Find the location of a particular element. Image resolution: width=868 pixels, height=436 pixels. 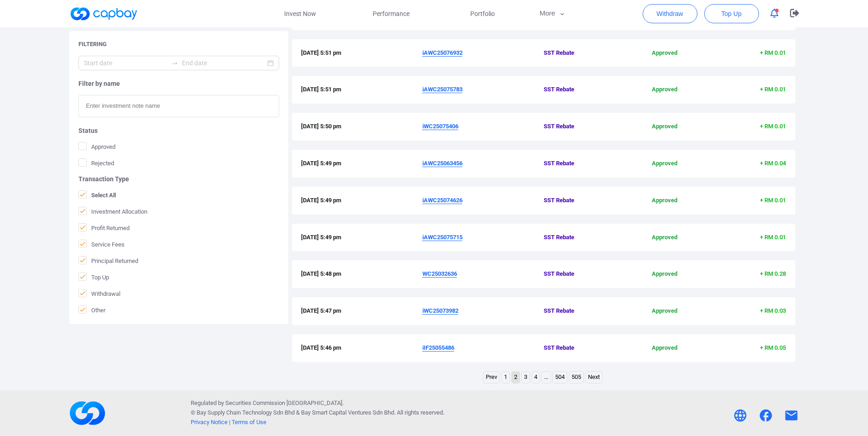

u: iIF25055486 is located at coordinates (438, 347).